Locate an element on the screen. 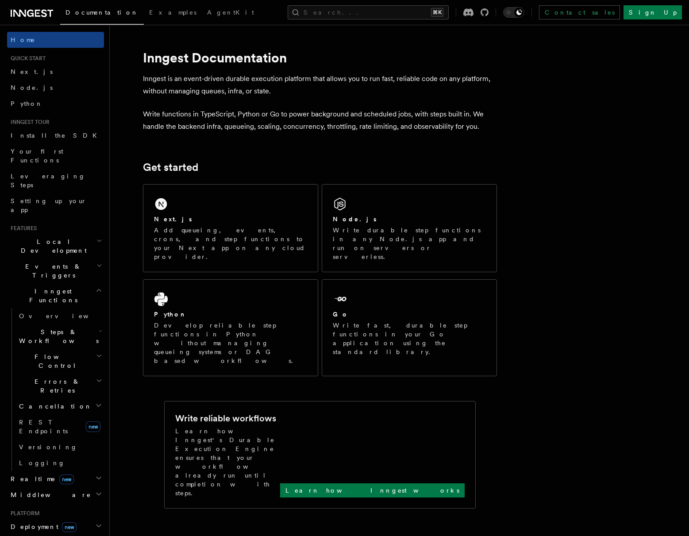 The image size is (689, 536). span: Overview is located at coordinates (65, 316).